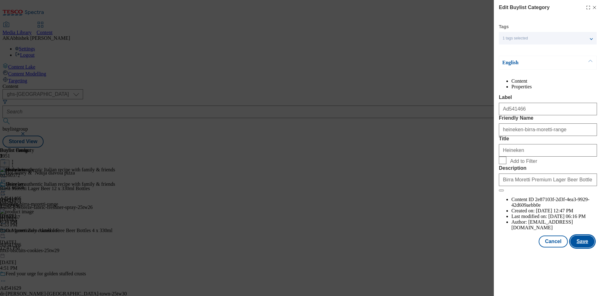 The width and height of the screenshot is (602, 296). Describe the element at coordinates (554, 217) in the screenshot. I see `li: Last modified on:` at that location.